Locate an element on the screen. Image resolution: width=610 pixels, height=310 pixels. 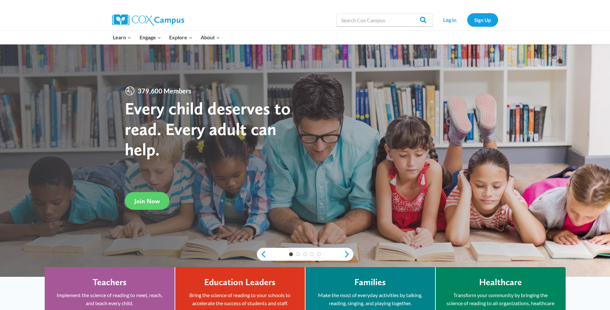
span: Engage is located at coordinates (150, 37).